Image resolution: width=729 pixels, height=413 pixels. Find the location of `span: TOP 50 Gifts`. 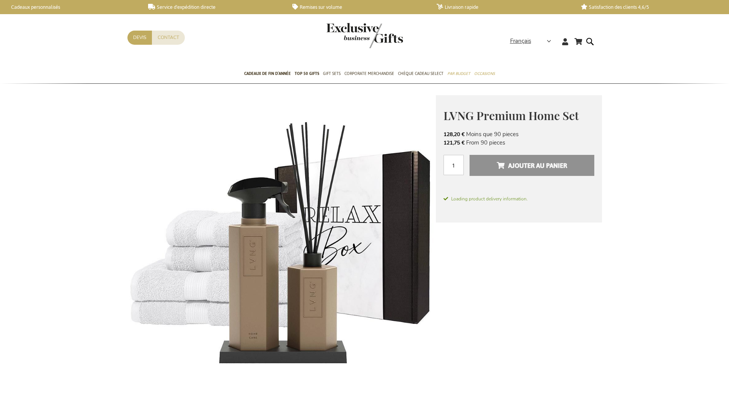

span: TOP 50 Gifts is located at coordinates (307, 73).